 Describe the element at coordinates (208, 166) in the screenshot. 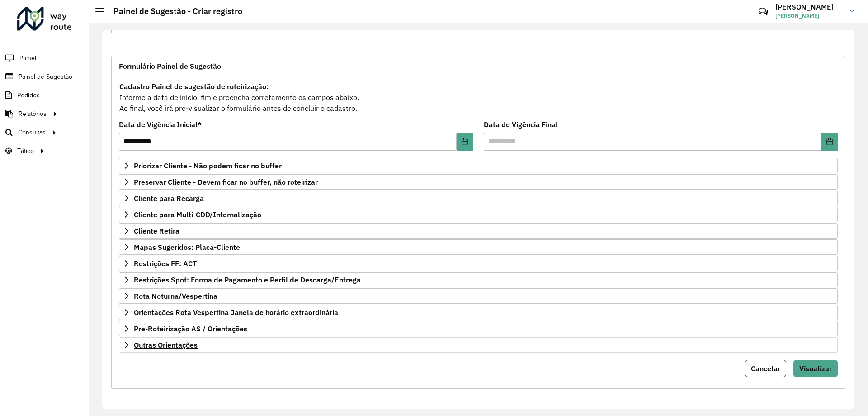

I see `span: Priorizar Cliente - Não podem ficar no buffer` at that location.